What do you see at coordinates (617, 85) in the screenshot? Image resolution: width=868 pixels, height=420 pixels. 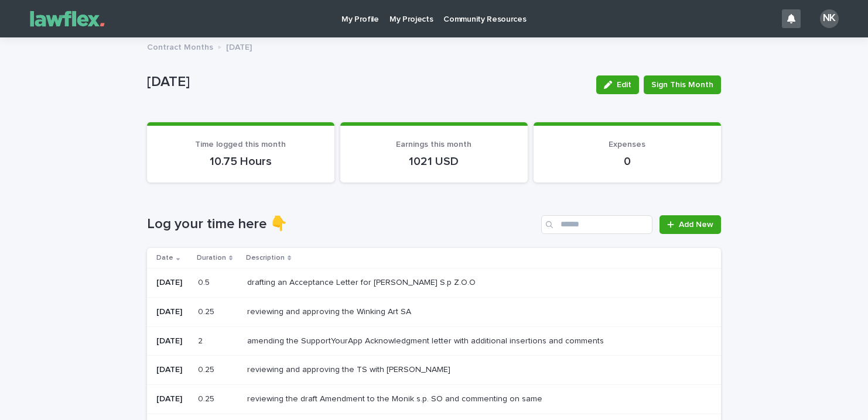 I see `button: Edit` at bounding box center [617, 85].